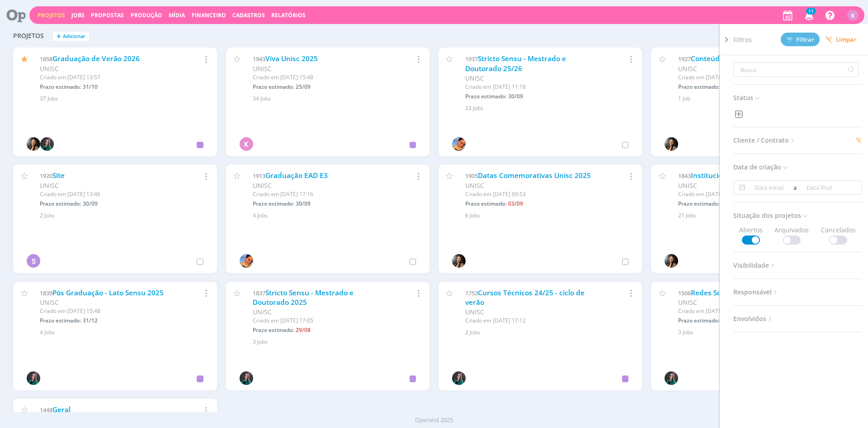 The image size is (868, 428). I want to click on input: Busca, so click(796, 70).